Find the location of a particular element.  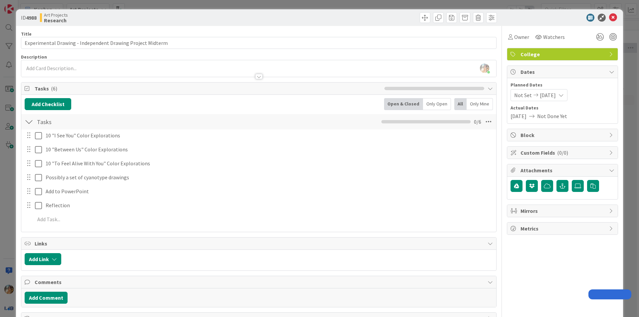

span: Metrics is located at coordinates (563, 229).